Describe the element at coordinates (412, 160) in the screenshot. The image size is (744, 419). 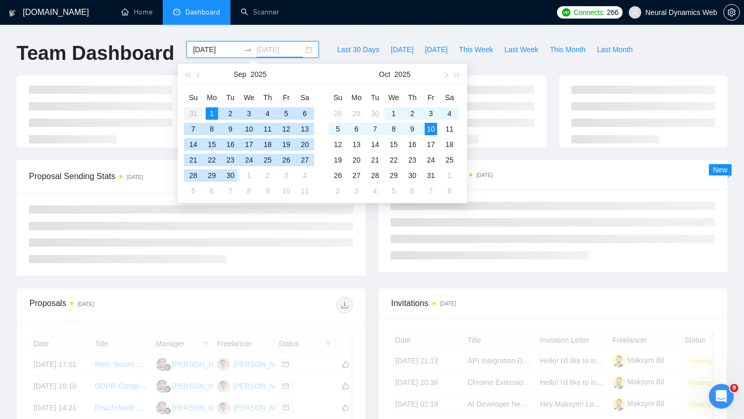
I see `div: 23` at that location.